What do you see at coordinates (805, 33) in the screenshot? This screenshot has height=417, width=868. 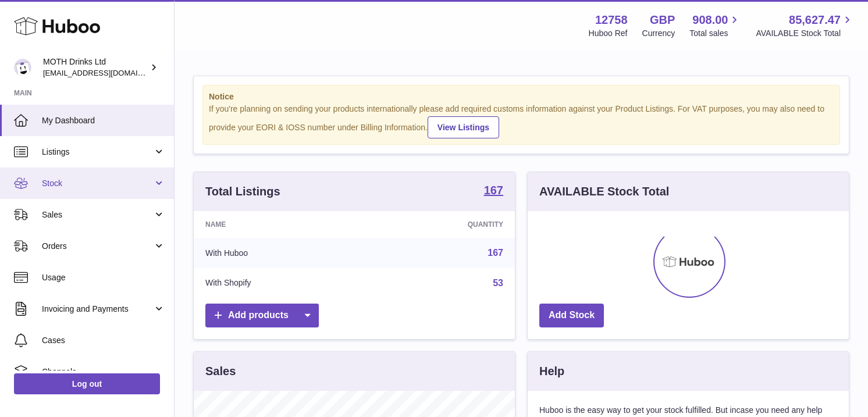 I see `span: AVAILABLE Stock Total` at bounding box center [805, 33].